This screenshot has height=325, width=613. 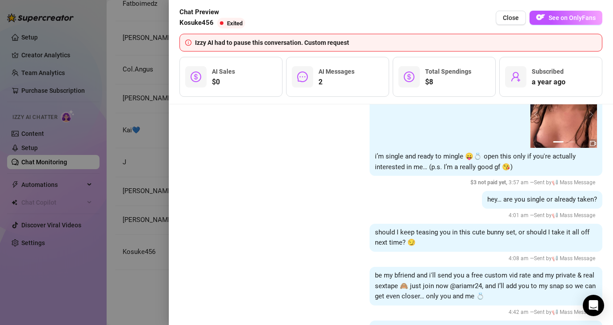 What do you see at coordinates (547, 71) in the screenshot?
I see `span: Subscribed` at bounding box center [547, 71].